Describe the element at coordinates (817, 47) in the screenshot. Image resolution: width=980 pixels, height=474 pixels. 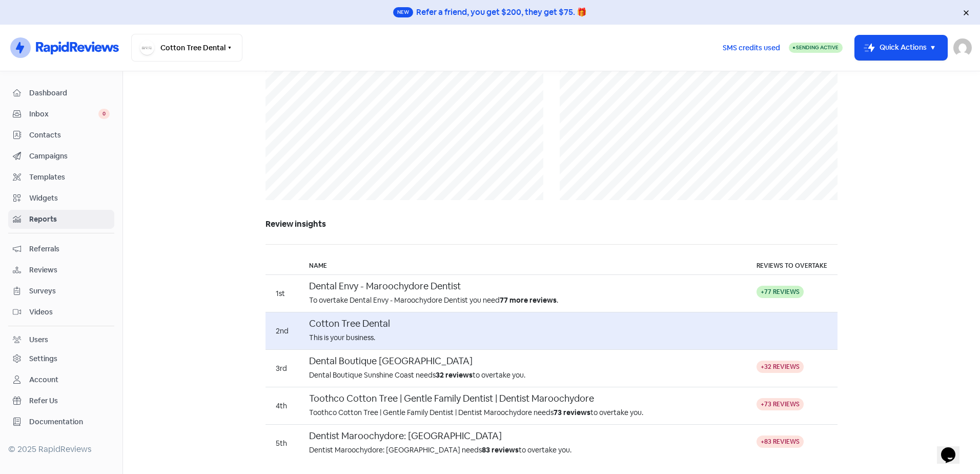
I see `span: Sending Active` at that location.